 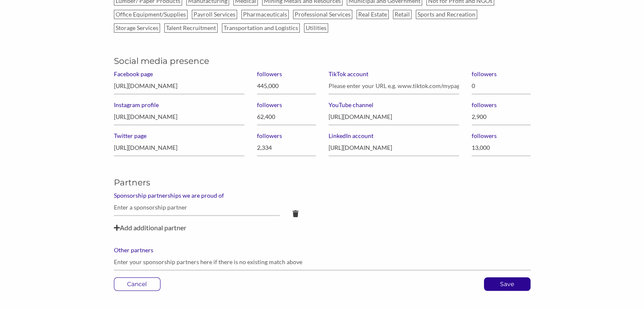 What do you see at coordinates (394, 136) in the screenshot?
I see `label: LinkedIn account` at bounding box center [394, 136].